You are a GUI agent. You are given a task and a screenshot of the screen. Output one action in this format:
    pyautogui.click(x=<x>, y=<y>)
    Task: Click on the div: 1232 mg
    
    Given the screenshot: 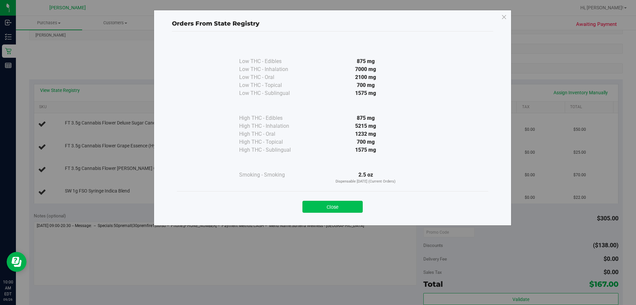 What is the action you would take?
    pyautogui.click(x=366, y=134)
    